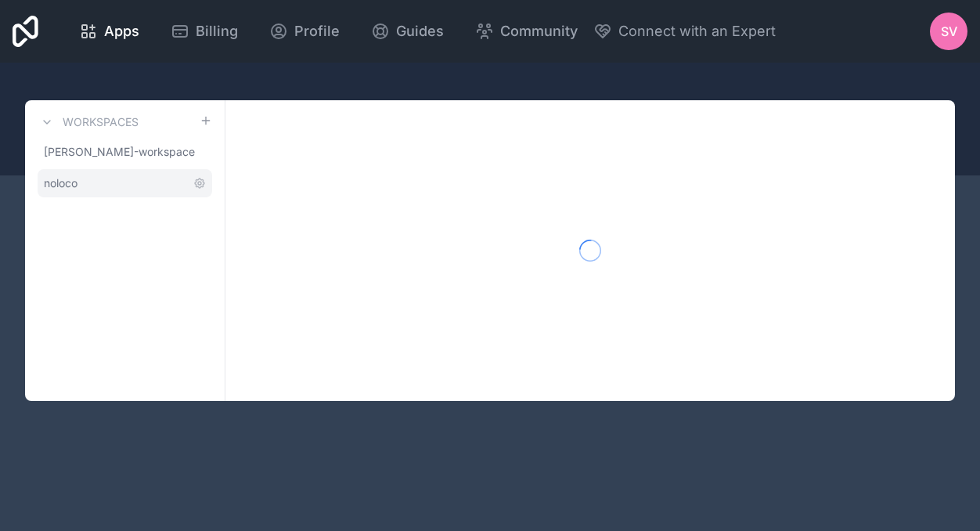 The height and width of the screenshot is (531, 980). Describe the element at coordinates (121, 32) in the screenshot. I see `span: Apps` at that location.